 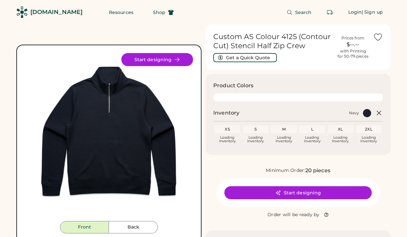 I want to click on div: Login, so click(x=355, y=12).